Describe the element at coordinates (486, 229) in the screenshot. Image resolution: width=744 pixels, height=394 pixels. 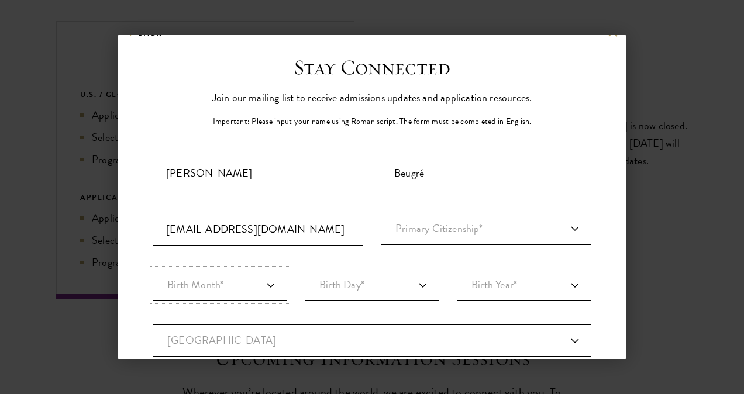
I see `div: Primary Citizenship*` at that location.